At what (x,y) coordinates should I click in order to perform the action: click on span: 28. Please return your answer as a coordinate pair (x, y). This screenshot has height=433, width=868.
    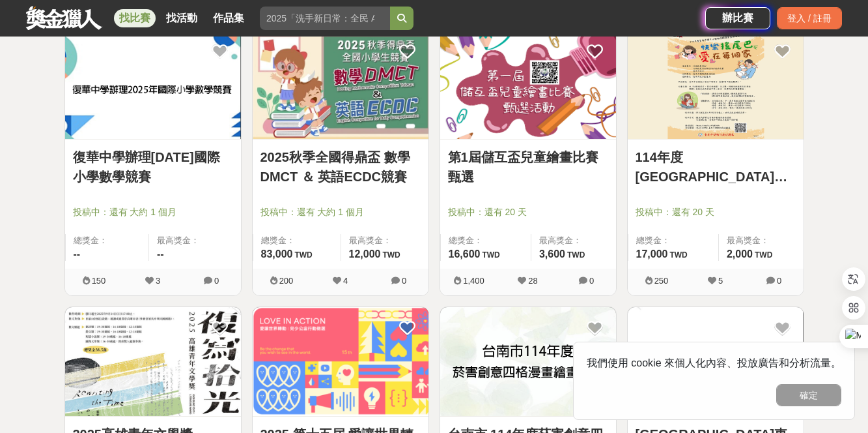
    Looking at the image, I should click on (533, 280).